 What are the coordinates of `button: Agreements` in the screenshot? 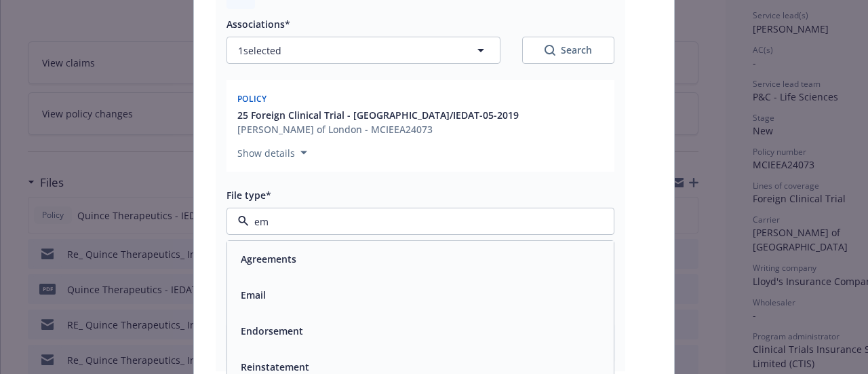 It's located at (268, 259).